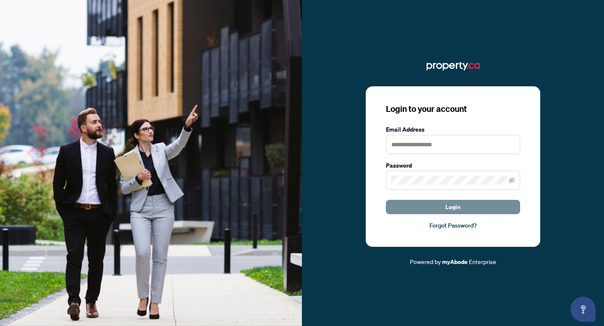  Describe the element at coordinates (453, 130) in the screenshot. I see `label: Email Address` at that location.